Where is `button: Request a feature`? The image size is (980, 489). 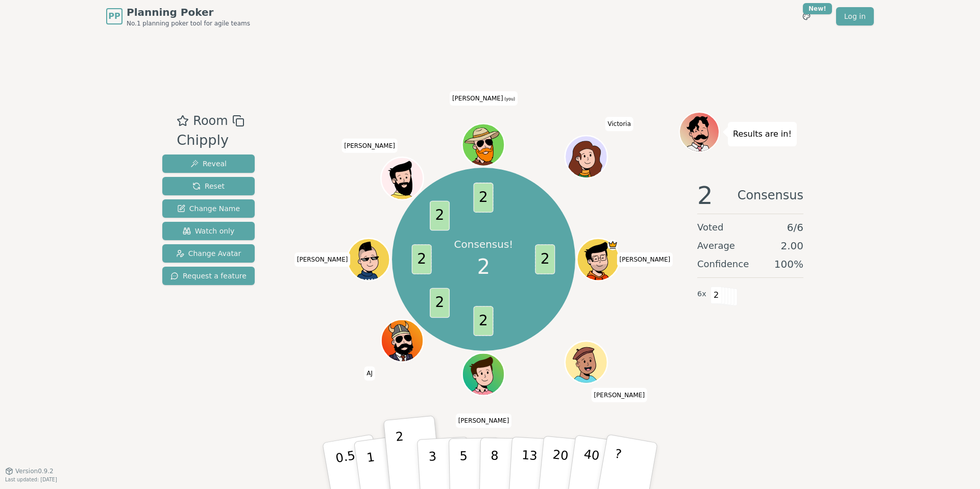 button: Request a feature is located at coordinates (208, 276).